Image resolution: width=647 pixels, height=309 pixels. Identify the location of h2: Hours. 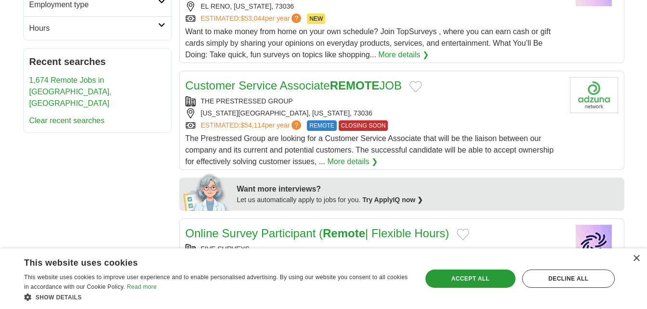
(94, 28).